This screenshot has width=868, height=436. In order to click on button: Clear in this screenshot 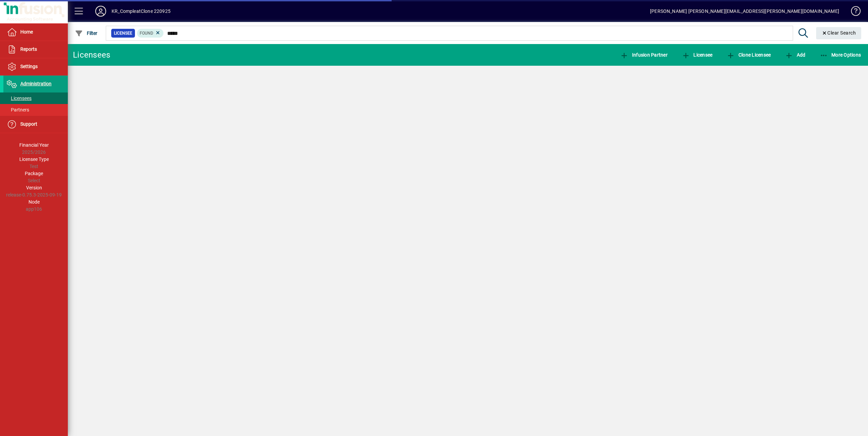, I will do `click(839, 33)`.